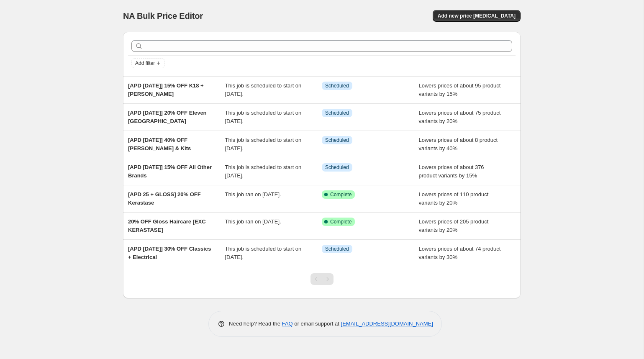  I want to click on a: FAQ, so click(287, 323).